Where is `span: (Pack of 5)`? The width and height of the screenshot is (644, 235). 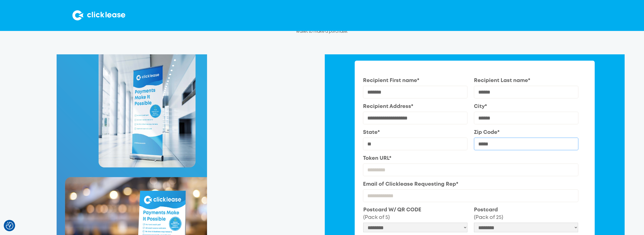
span: (Pack of 5) is located at coordinates (376, 217).